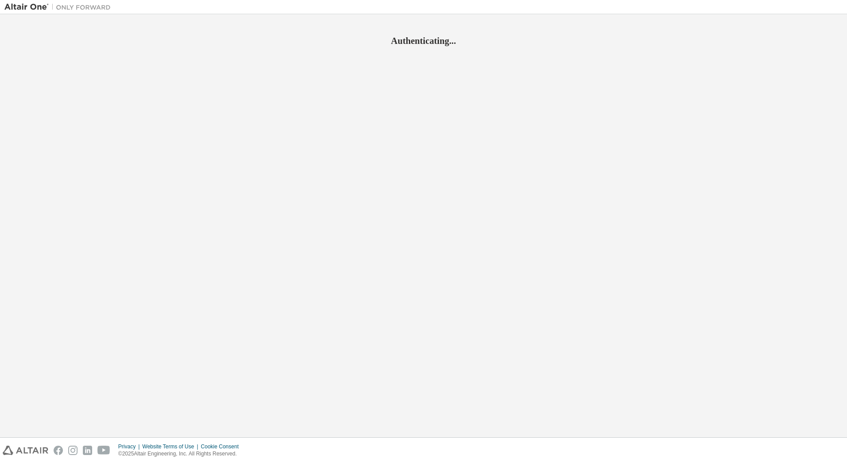 The width and height of the screenshot is (847, 463). What do you see at coordinates (73, 450) in the screenshot?
I see `img: instagram.svg` at bounding box center [73, 450].